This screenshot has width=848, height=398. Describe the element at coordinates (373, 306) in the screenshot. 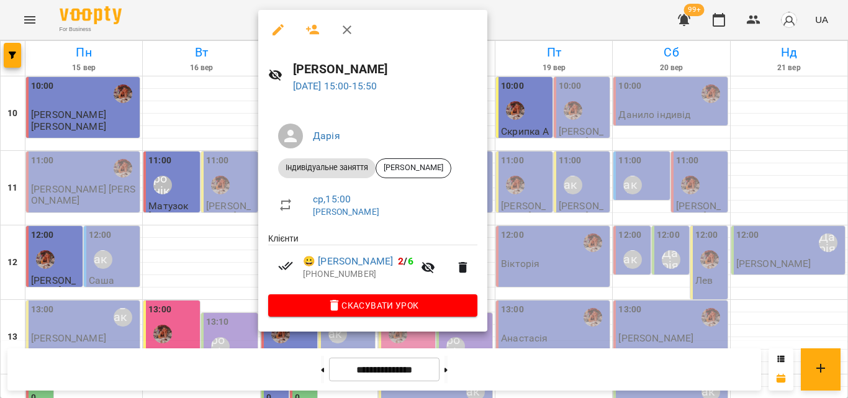

I see `button: Скасувати Урок` at that location.